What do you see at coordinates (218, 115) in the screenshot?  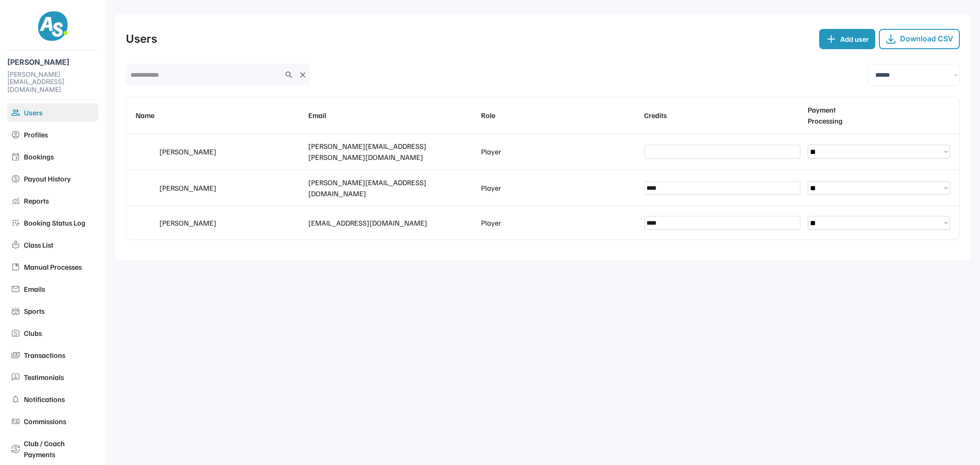 I see `div: Name` at bounding box center [218, 115].